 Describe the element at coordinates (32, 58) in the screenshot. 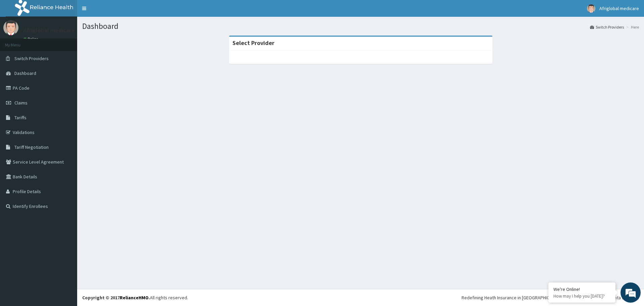

I see `span: Switch Providers` at that location.